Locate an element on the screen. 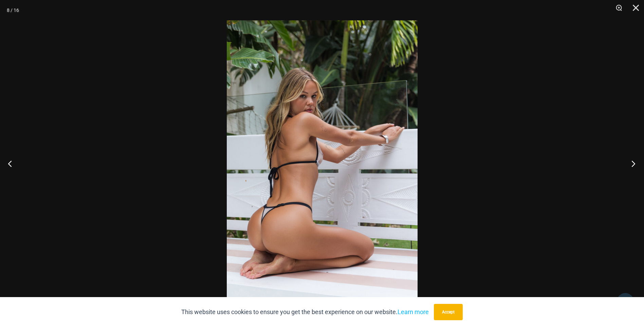  p: This website uses cookies to ensure you get the best experience on our website. is located at coordinates (305, 312).